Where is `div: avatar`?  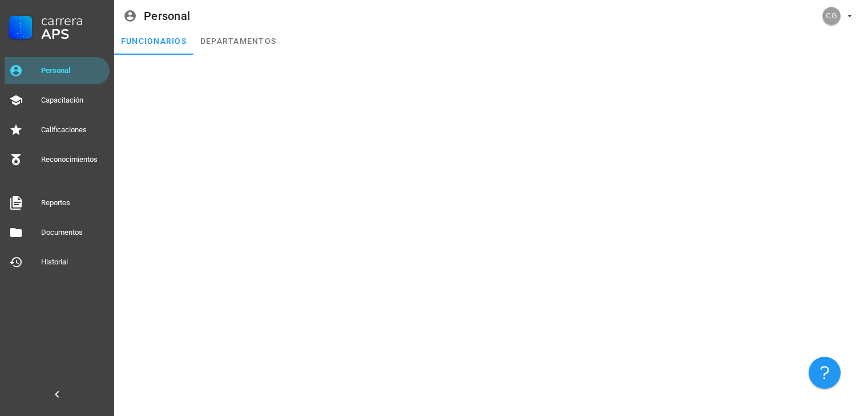 div: avatar is located at coordinates (831, 16).